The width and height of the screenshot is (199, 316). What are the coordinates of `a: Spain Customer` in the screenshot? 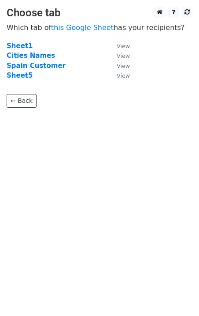 It's located at (36, 66).